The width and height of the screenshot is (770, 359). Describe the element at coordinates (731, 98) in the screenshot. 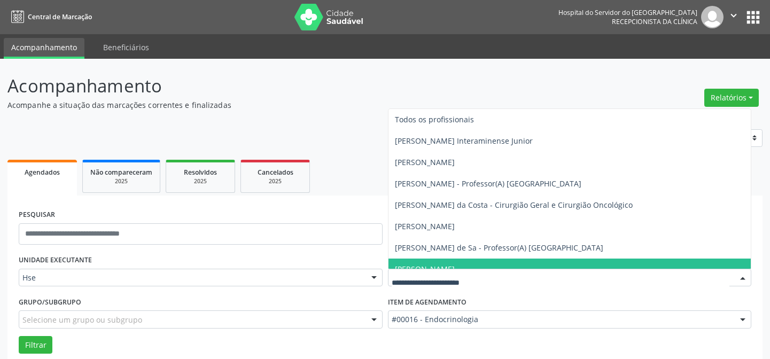

I see `button: Relatórios` at that location.